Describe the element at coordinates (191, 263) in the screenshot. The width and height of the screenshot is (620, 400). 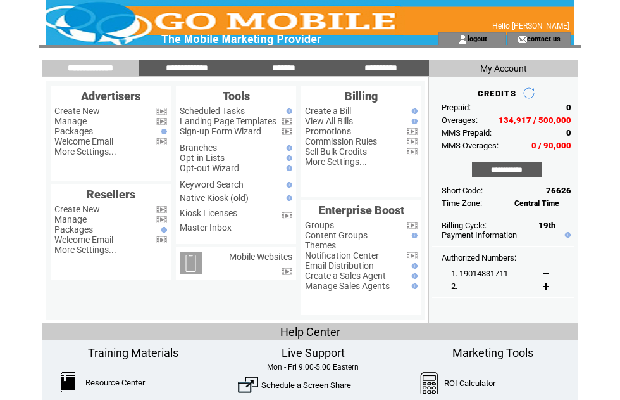
I see `img: mobile-websites.png` at that location.